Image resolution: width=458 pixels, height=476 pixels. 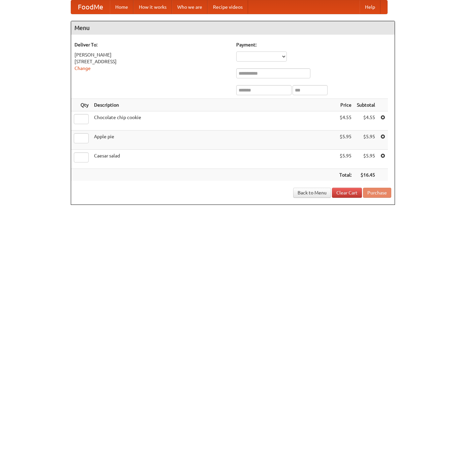 What do you see at coordinates (345, 105) in the screenshot?
I see `th: Price` at bounding box center [345, 105].